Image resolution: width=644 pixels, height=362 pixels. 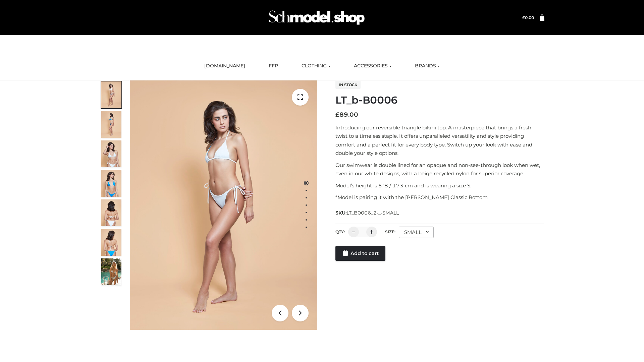 What do you see at coordinates (223, 205) in the screenshot?
I see `img: ArielClassicBikiniTop_CloudNine_AzureSky_OW114ECO_1` at bounding box center [223, 205].